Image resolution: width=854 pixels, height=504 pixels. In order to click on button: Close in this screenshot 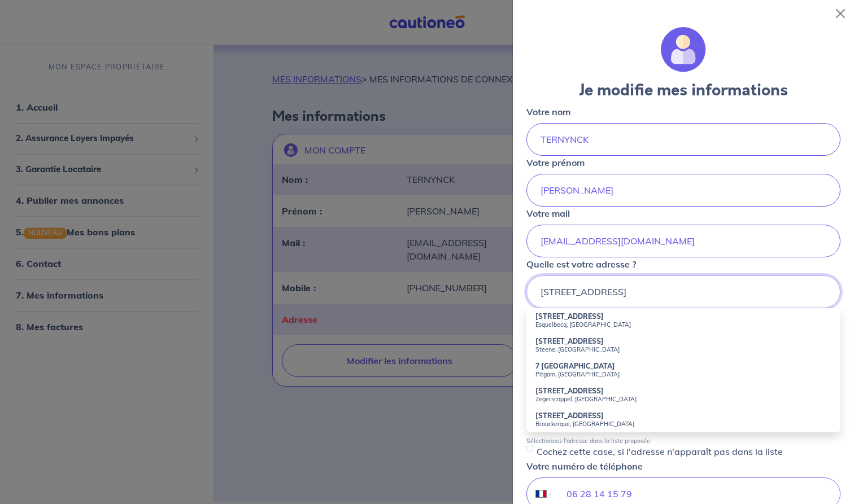, I will do `click(840, 14)`.